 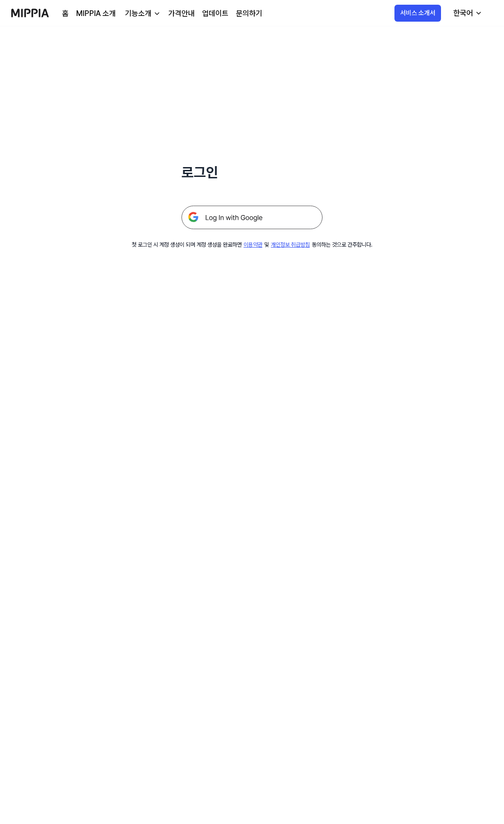 I want to click on a: 개인정보 취급방침, so click(x=290, y=245).